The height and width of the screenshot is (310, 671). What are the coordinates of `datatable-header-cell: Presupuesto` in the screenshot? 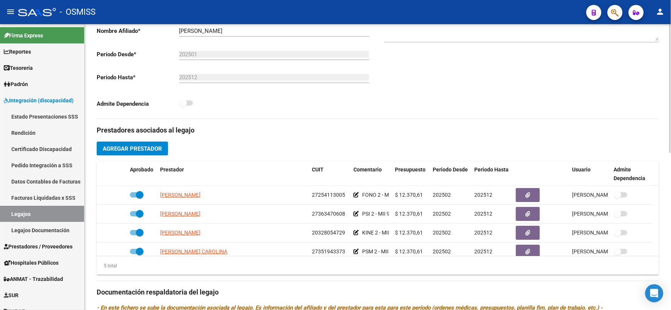 It's located at (411, 174).